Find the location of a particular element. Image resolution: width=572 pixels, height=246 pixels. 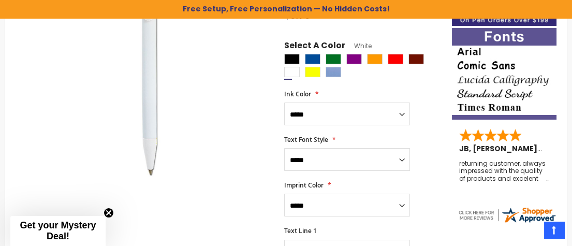

span: White is located at coordinates (358, 46).